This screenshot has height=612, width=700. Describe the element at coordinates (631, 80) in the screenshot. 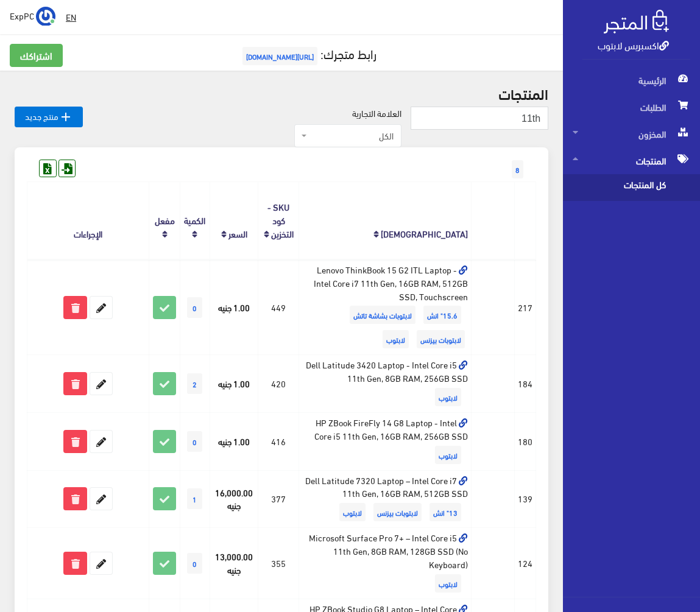

I see `span: الرئيسية` at that location.